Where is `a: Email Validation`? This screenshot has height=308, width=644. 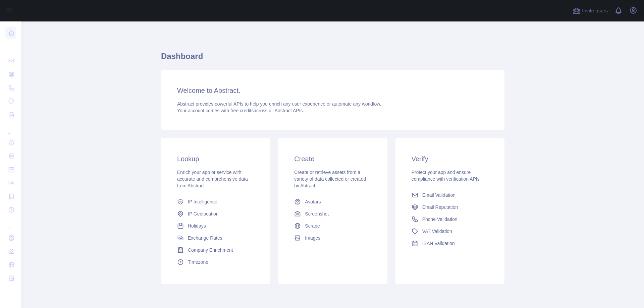
a: Email Validation is located at coordinates (450, 195).